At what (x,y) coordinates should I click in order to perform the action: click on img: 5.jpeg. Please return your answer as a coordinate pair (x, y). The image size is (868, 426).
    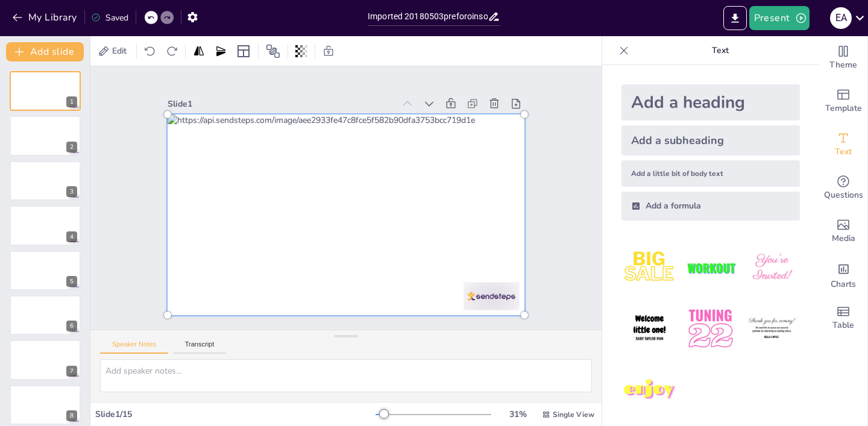
    Looking at the image, I should click on (710, 328).